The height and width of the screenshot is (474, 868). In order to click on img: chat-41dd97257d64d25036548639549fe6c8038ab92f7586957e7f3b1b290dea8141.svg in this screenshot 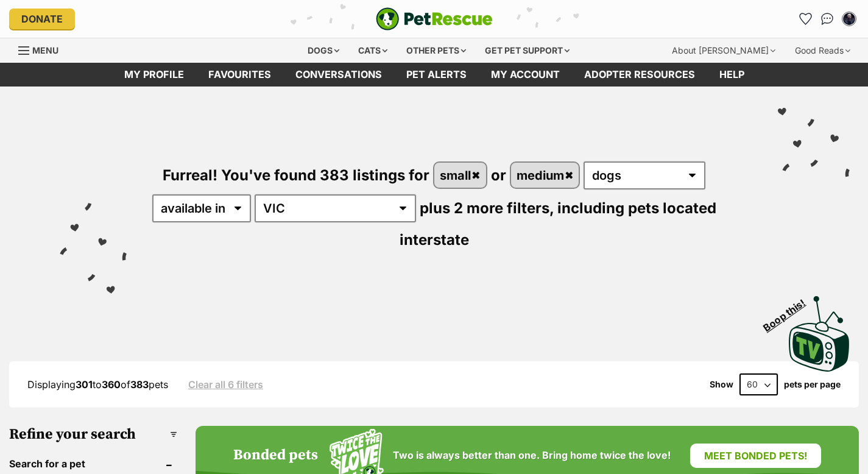, I will do `click(828, 19)`.